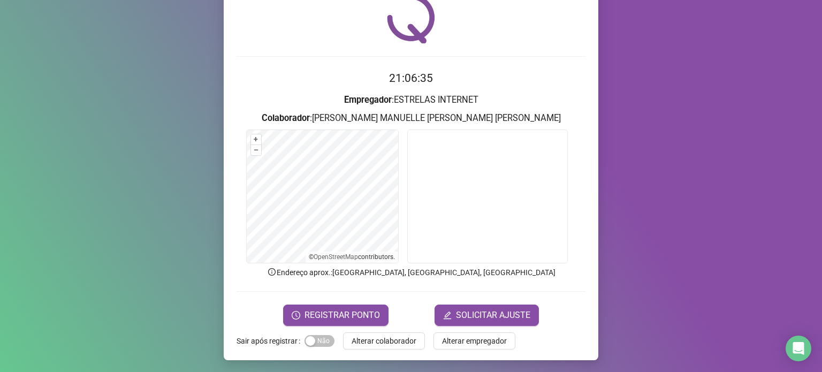  What do you see at coordinates (336, 257) in the screenshot?
I see `a: OpenStreetMap` at bounding box center [336, 257].